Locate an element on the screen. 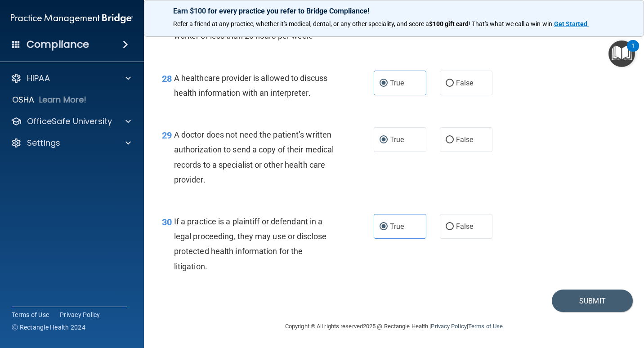 The width and height of the screenshot is (644, 348). strong: Get Started is located at coordinates (571, 24).